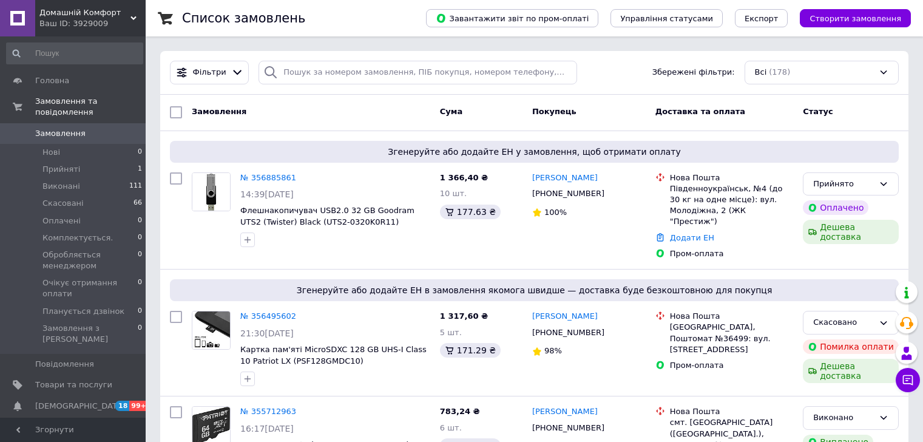 This screenshot has height=442, width=923. What do you see at coordinates (333, 355) in the screenshot?
I see `a: Картка пам'яті MicroSDXC 128 GB UHS-I Class 10 Patriot LX (PSF128GMDC10)` at bounding box center [333, 355].